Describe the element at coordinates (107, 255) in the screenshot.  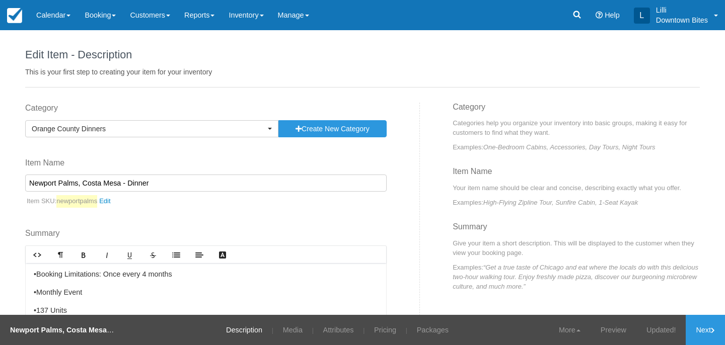
I see `a: Italic` at that location.